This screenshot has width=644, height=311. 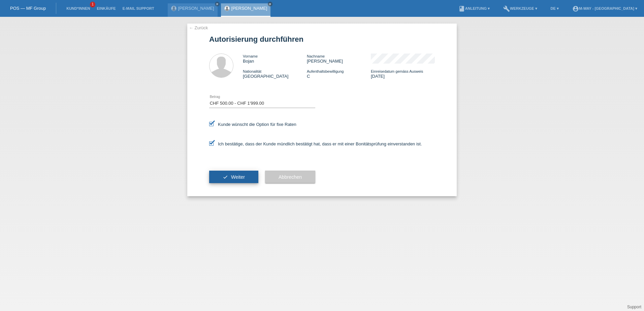 I want to click on button: Abbrechen, so click(x=290, y=177).